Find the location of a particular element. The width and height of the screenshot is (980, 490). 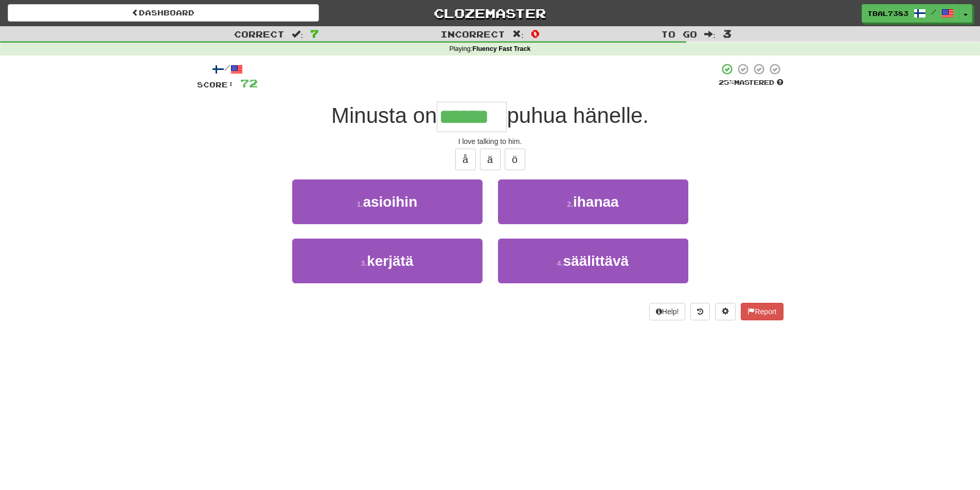

span: 7 is located at coordinates (314, 34).